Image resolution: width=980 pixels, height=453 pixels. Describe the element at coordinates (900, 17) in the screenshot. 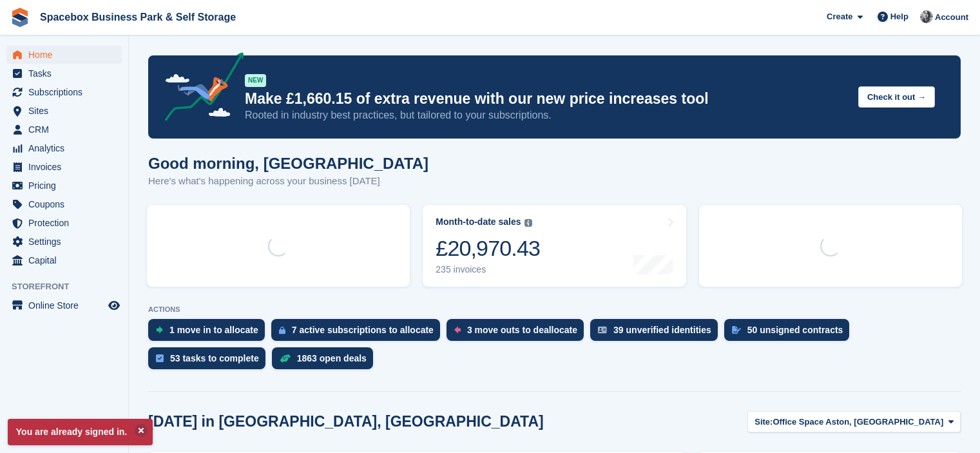

I see `span: Help` at that location.